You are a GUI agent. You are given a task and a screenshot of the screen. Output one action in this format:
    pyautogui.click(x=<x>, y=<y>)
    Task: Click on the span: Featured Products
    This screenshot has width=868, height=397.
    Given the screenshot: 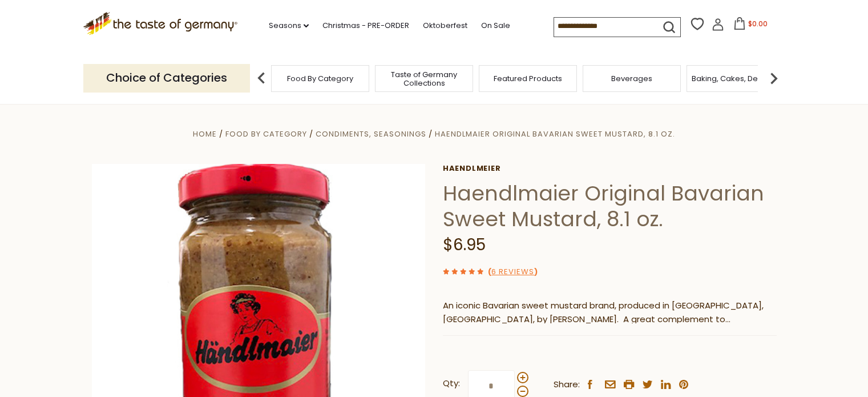 What is the action you would take?
    pyautogui.click(x=528, y=78)
    